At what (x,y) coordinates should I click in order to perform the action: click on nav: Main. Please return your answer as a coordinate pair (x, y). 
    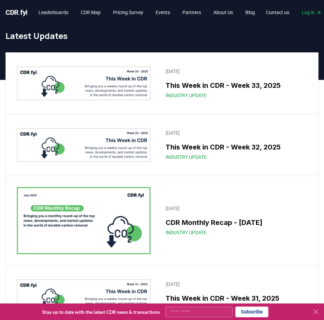
    Looking at the image, I should click on (147, 12).